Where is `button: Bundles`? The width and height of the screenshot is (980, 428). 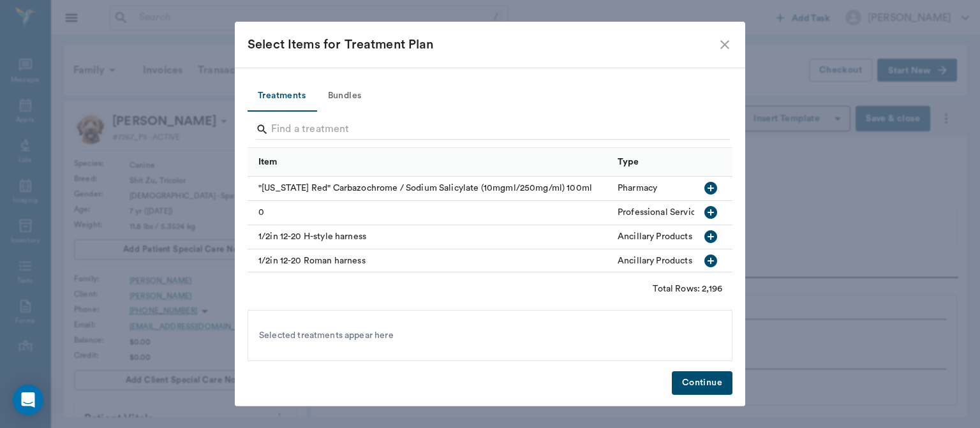
button: Bundles is located at coordinates (345, 96).